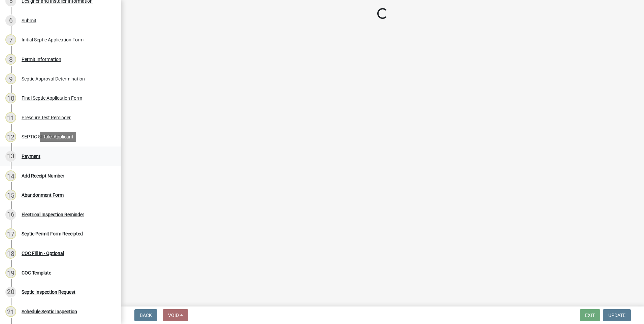  Describe the element at coordinates (41, 59) in the screenshot. I see `div: Permit Information` at that location.